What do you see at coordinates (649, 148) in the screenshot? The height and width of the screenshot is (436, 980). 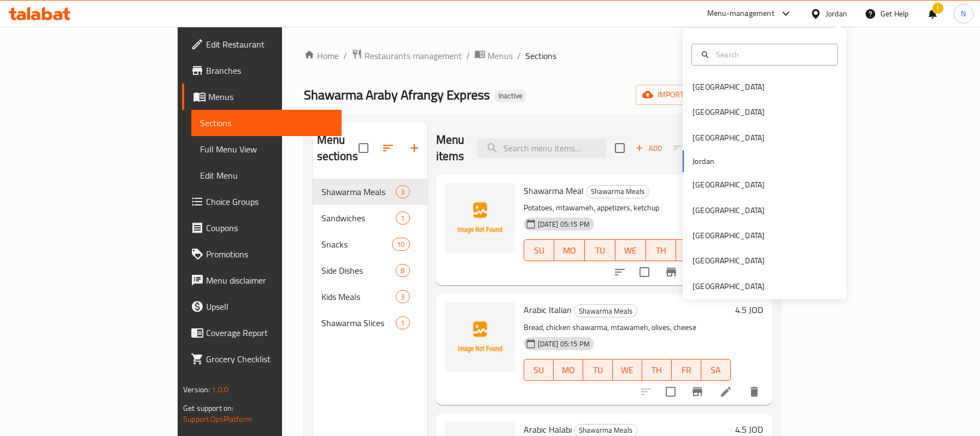 I see `span: Add` at bounding box center [649, 148].